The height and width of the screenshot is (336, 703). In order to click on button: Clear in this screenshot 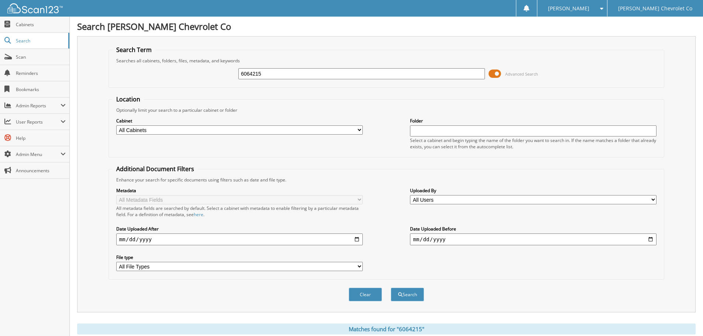, I will do `click(365, 294)`.